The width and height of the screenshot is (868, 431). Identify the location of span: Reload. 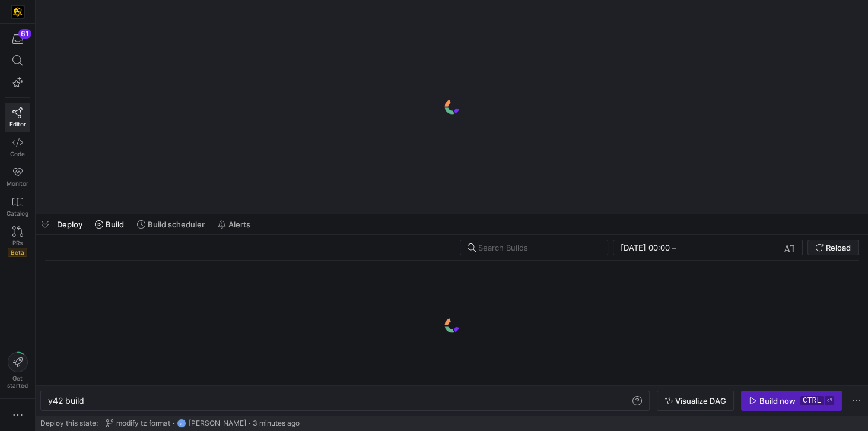
(838, 248).